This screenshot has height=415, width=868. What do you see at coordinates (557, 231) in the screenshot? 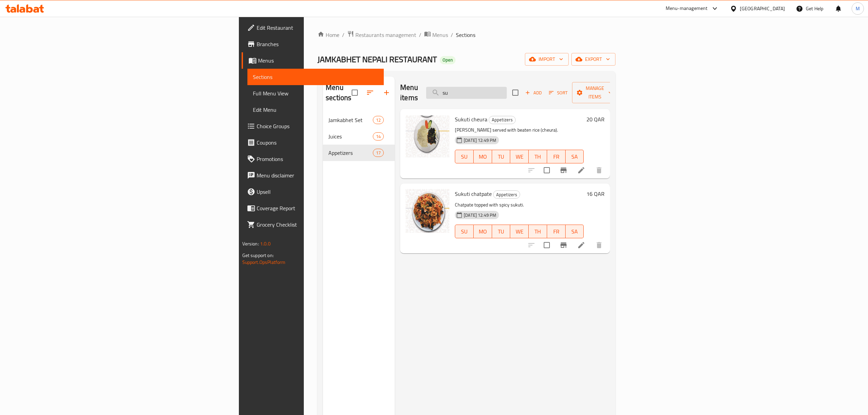
I see `span: FR` at bounding box center [557, 231].